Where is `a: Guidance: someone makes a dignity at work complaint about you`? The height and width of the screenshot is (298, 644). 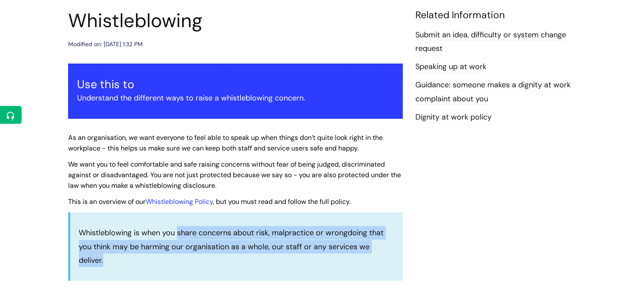
a: Guidance: someone makes a dignity at work complaint about you is located at coordinates (493, 92).